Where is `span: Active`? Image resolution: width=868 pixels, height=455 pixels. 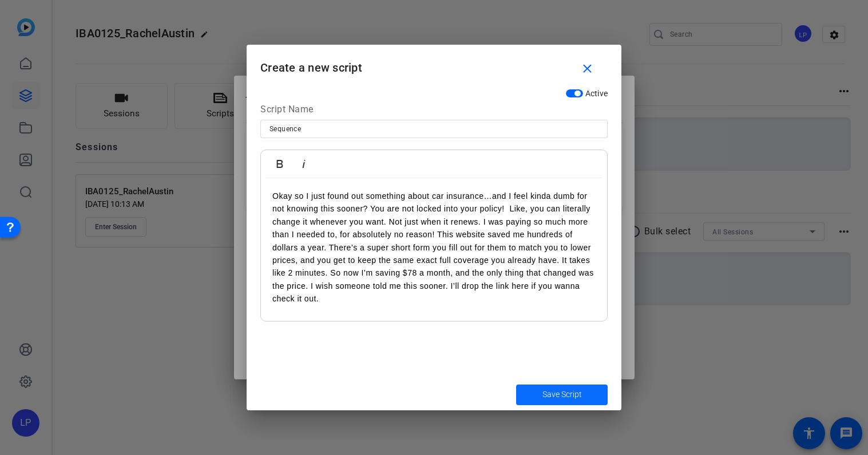
span: Active is located at coordinates (597, 93).